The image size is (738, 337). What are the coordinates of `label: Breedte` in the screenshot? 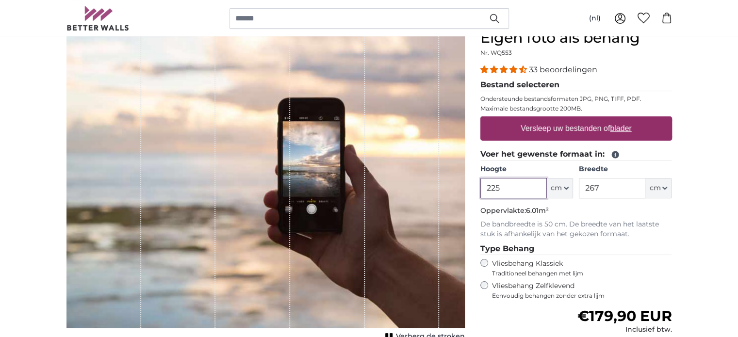 It's located at (625, 169).